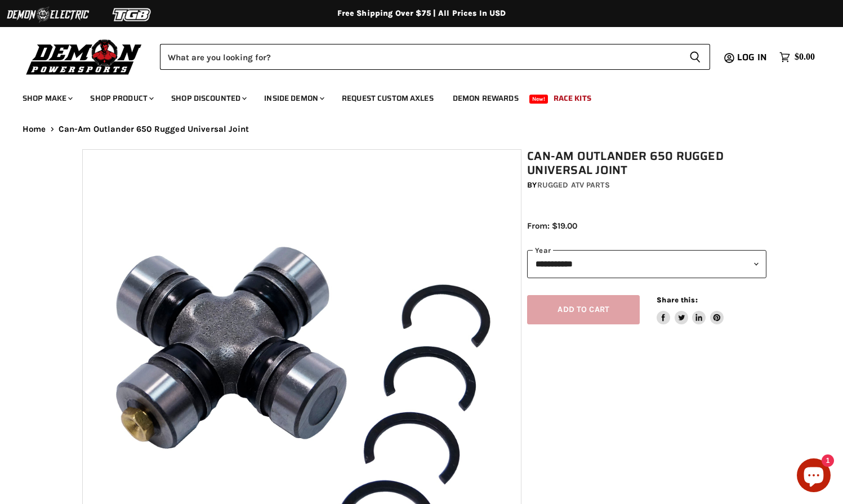 The image size is (843, 504). Describe the element at coordinates (753, 57) in the screenshot. I see `a: Log in` at that location.